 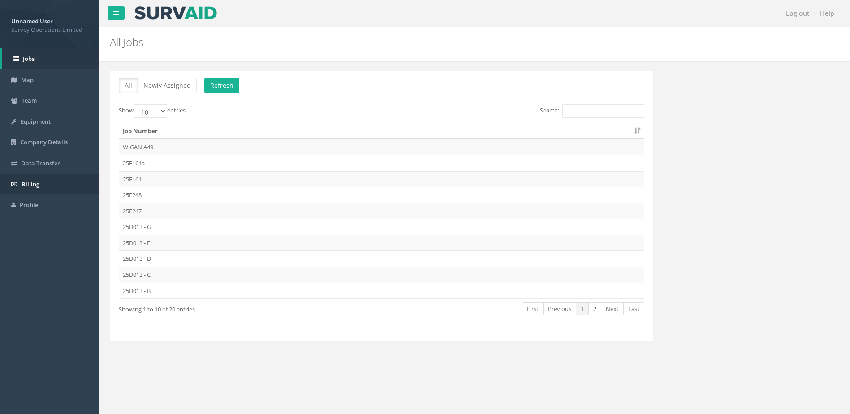 What do you see at coordinates (224, 307) in the screenshot?
I see `div: Showing 1 to 10 of 20 entries` at bounding box center [224, 307].